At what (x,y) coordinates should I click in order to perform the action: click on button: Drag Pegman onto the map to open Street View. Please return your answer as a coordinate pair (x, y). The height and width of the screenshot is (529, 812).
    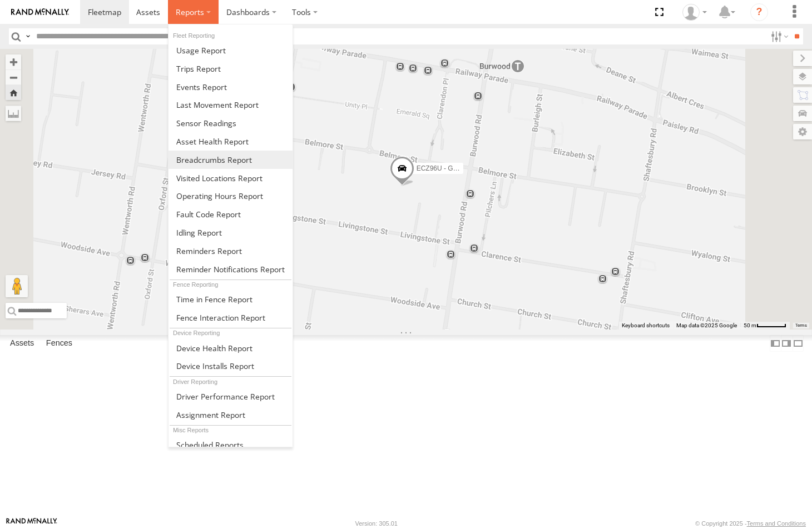
    Looking at the image, I should click on (16, 286).